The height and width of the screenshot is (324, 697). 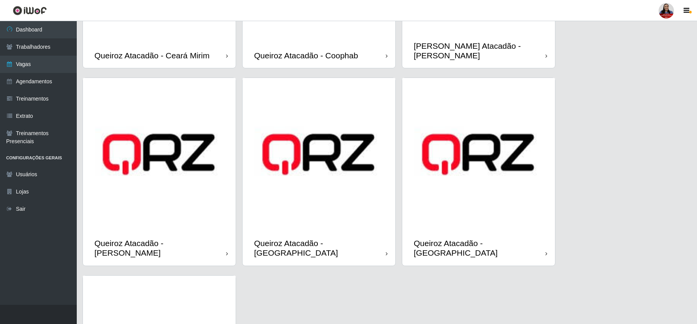 What do you see at coordinates (30, 10) in the screenshot?
I see `img: CoreUI Logo` at bounding box center [30, 10].